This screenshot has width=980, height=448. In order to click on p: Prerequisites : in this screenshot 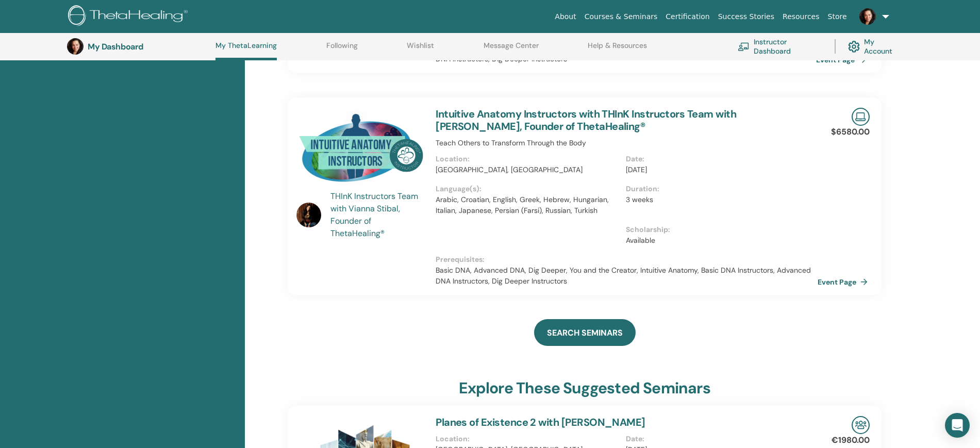, I will do `click(626, 259)`.